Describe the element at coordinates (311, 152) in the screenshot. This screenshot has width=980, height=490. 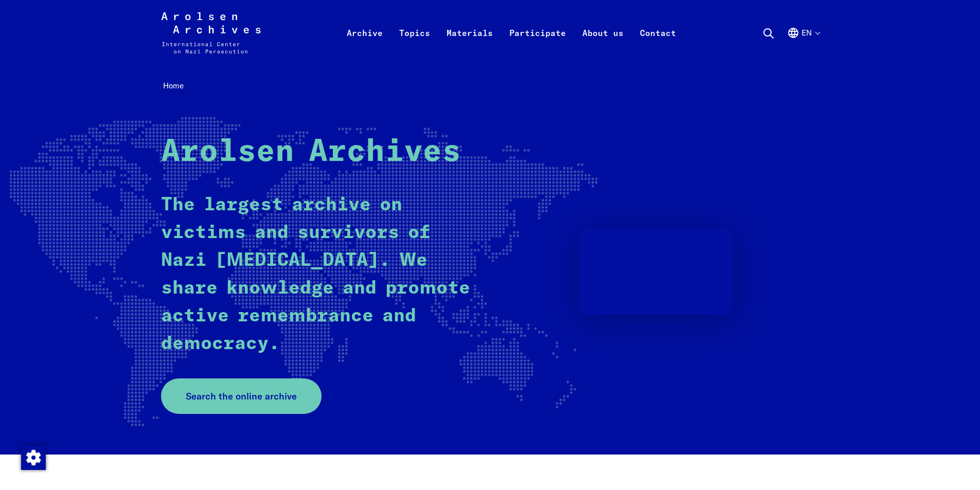
I see `strong: Arolsen Archives` at that location.